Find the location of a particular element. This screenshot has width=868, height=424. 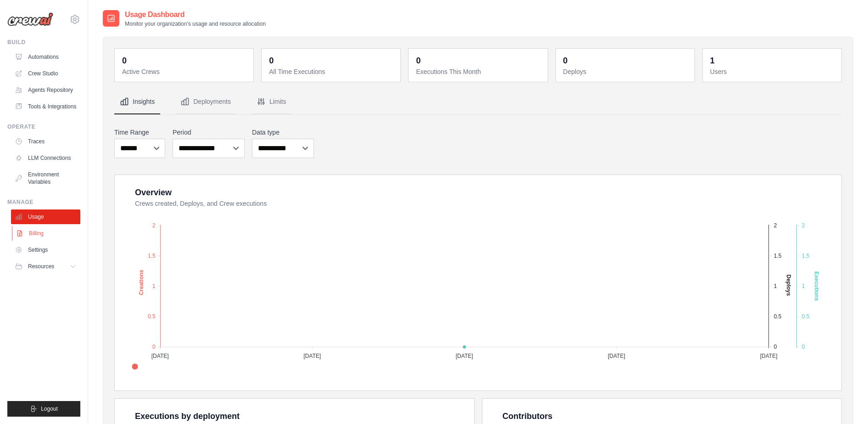

div: Executions by deployment is located at coordinates (187, 416).